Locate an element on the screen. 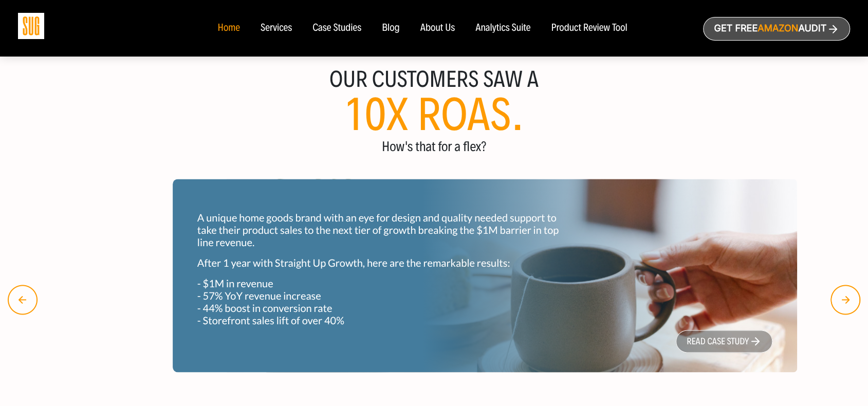 This screenshot has width=868, height=406. span: Amazon is located at coordinates (777, 29).